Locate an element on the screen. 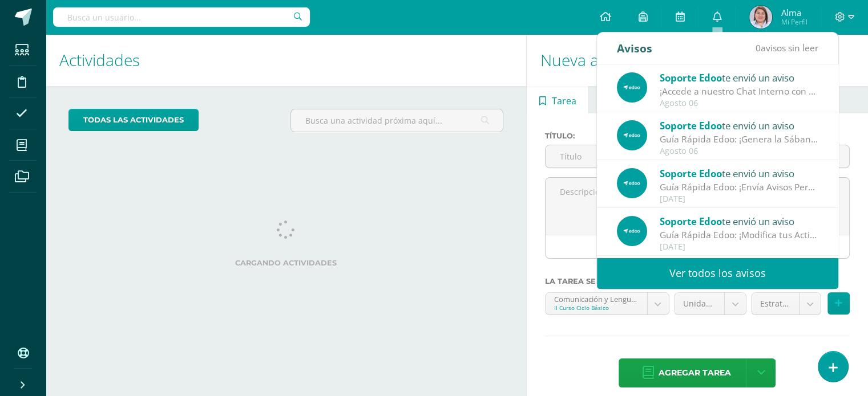 Image resolution: width=868 pixels, height=396 pixels. div: Guía Rápida Edoo: ¡Envía Avisos Personalizados a Estudiantes Específicos con Facilidad!: En Edoo,... is located at coordinates (739, 187).